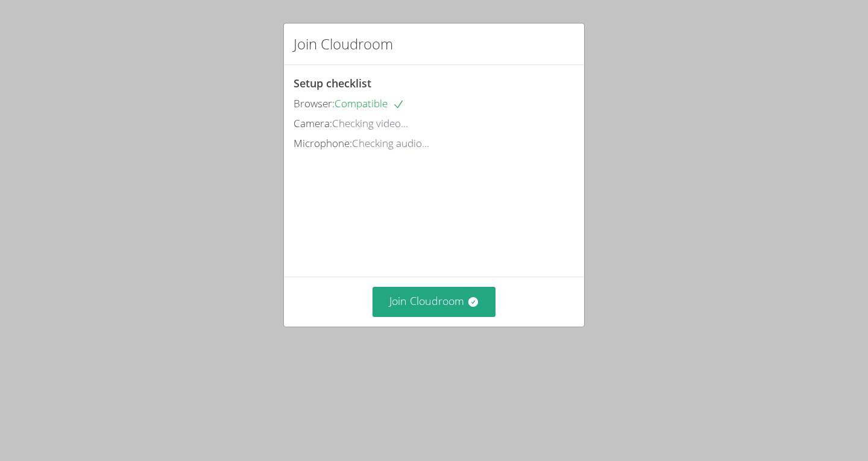 Image resolution: width=868 pixels, height=461 pixels. I want to click on span: Setup checklist, so click(332, 83).